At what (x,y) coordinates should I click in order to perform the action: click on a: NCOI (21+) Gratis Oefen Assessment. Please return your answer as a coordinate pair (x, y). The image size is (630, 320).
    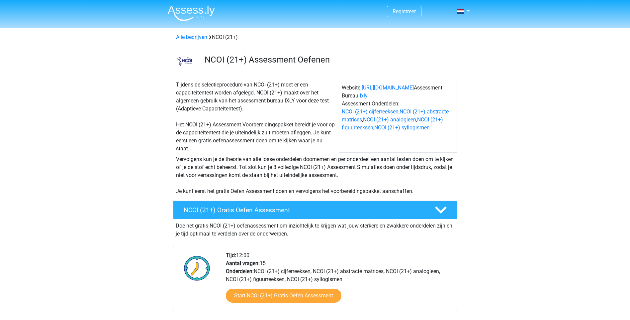
    Looking at the image, I should click on (315, 210).